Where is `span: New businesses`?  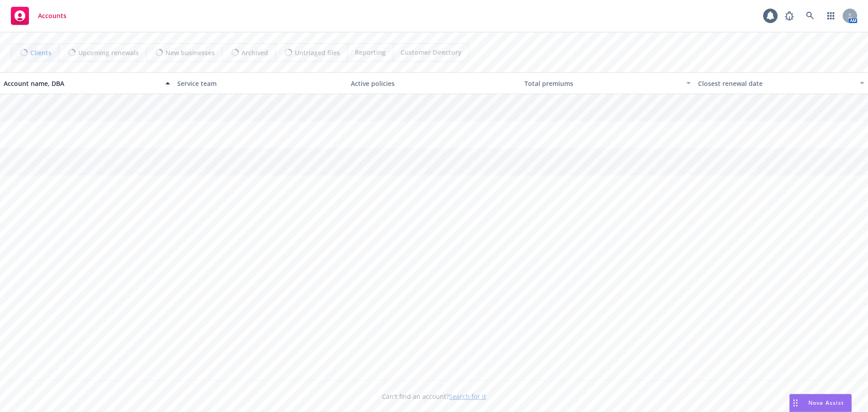 span: New businesses is located at coordinates (190, 53).